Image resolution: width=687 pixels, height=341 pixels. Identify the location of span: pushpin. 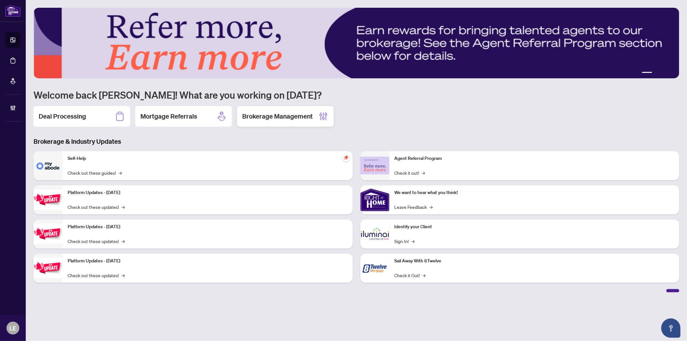
(346, 157).